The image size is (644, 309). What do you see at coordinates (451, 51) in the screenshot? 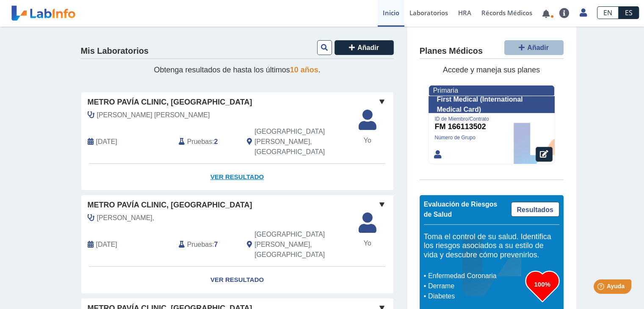
I see `h4: Planes Médicos` at bounding box center [451, 51].